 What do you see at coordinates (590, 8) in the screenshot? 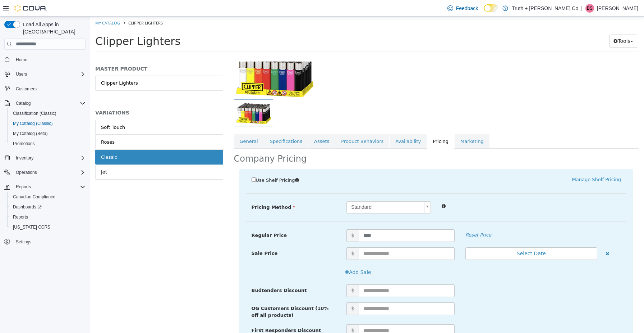
I see `span: BS` at bounding box center [590, 8].